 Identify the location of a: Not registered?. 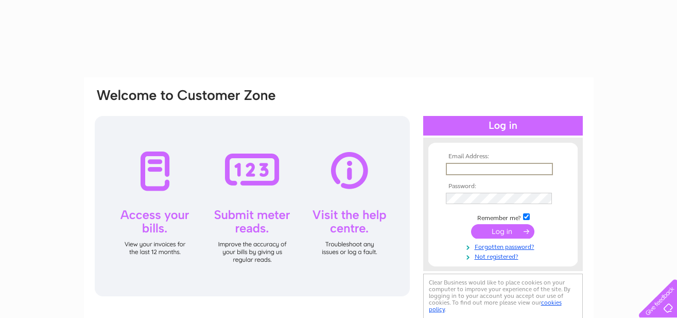
(504, 255).